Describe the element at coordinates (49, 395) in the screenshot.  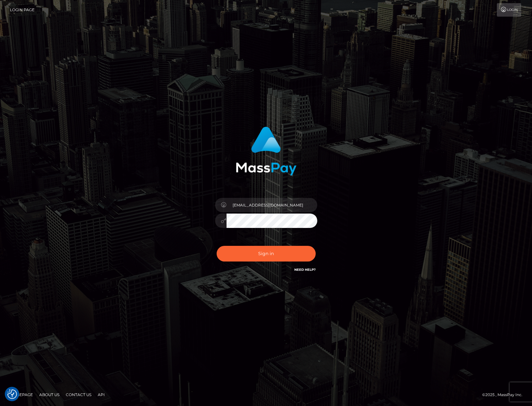
I see `a: About Us` at that location.